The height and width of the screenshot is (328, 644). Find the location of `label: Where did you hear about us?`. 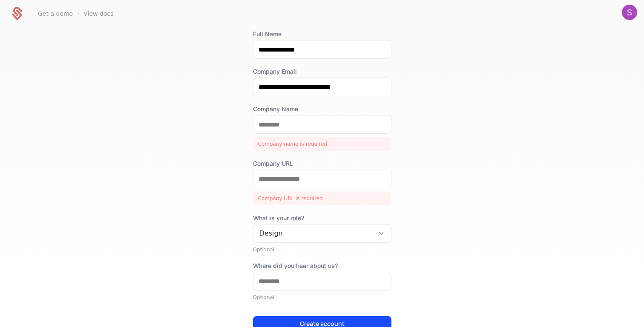

label: Where did you hear about us? is located at coordinates (322, 266).